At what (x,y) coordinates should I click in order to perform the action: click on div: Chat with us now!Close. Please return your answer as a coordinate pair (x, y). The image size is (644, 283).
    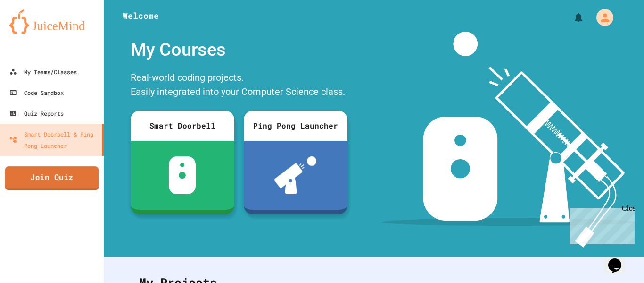
    Looking at the image, I should click on (34, 32).